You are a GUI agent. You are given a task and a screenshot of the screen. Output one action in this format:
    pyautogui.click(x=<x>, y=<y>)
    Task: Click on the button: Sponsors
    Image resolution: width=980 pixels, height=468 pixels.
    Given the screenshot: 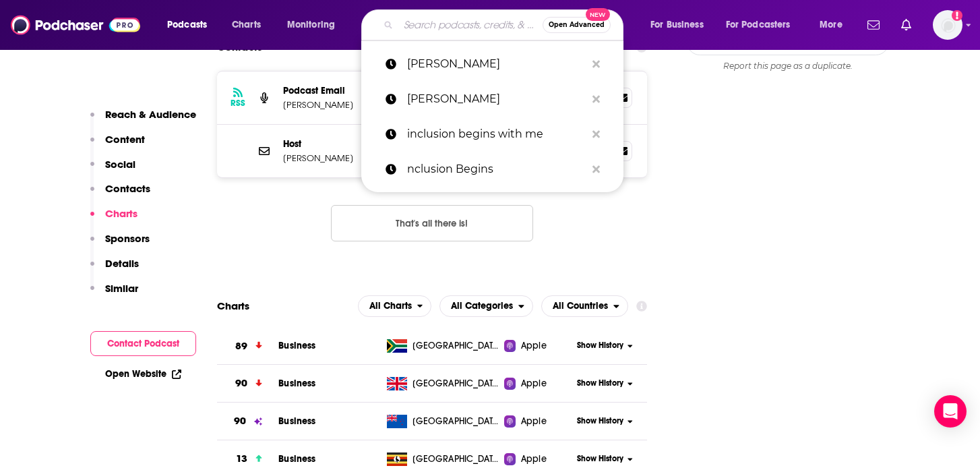 What is the action you would take?
    pyautogui.click(x=120, y=244)
    